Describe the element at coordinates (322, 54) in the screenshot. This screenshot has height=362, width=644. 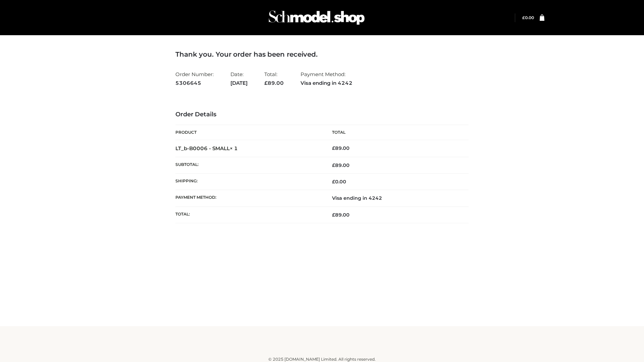
I see `h3: Thank you. Your order has been received.` at that location.